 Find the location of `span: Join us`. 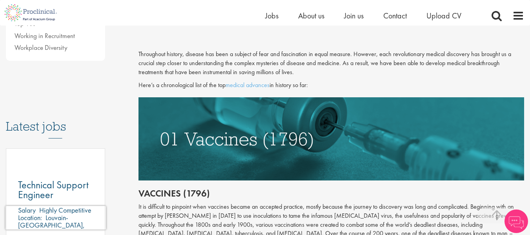

span: Join us is located at coordinates (354, 16).